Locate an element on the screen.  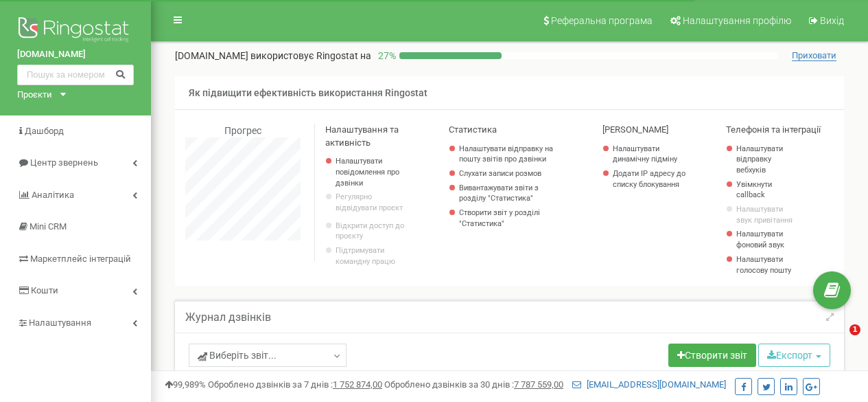
input: Пошук за номером is located at coordinates (76, 75).